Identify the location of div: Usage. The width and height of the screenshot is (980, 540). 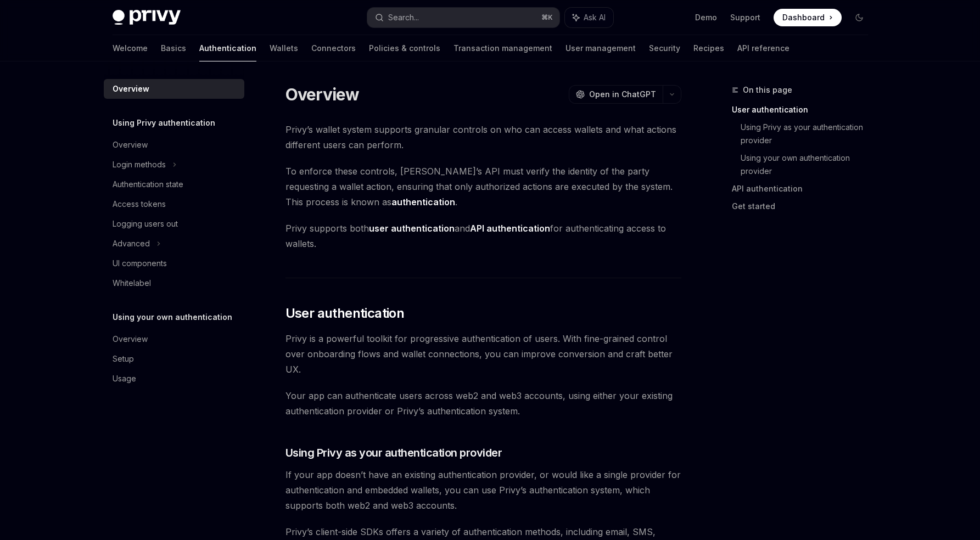
(124, 378).